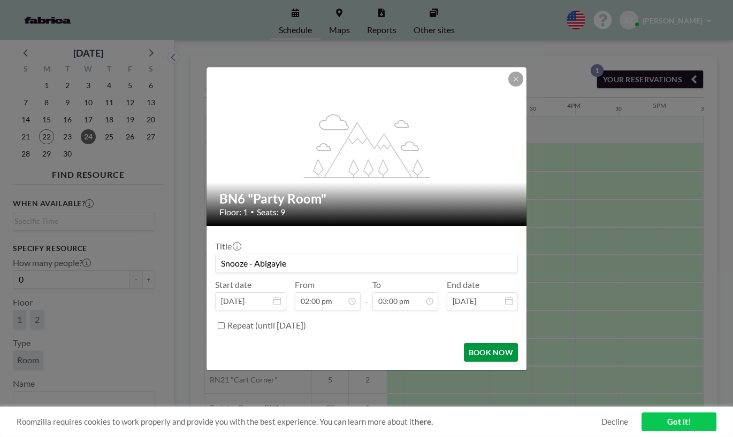 The image size is (733, 437). What do you see at coordinates (463, 285) in the screenshot?
I see `label: End date` at bounding box center [463, 285].